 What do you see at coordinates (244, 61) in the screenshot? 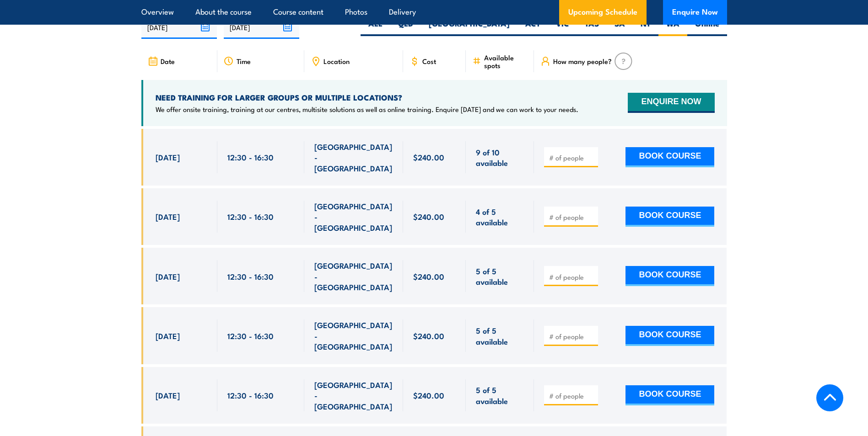
I see `span: Time` at bounding box center [244, 61].